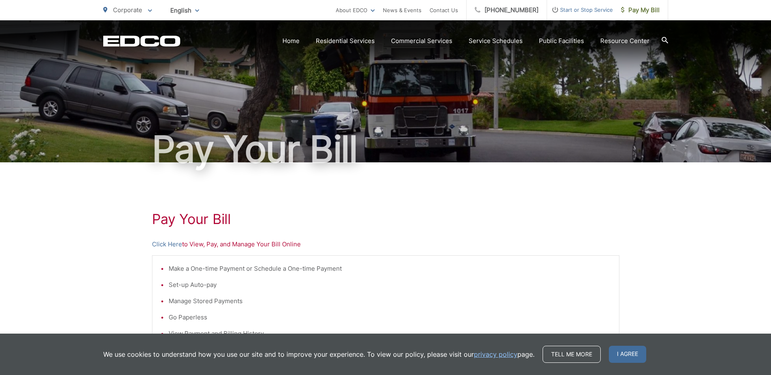  What do you see at coordinates (390, 334) in the screenshot?
I see `li: View Payment and Billing History` at bounding box center [390, 334].